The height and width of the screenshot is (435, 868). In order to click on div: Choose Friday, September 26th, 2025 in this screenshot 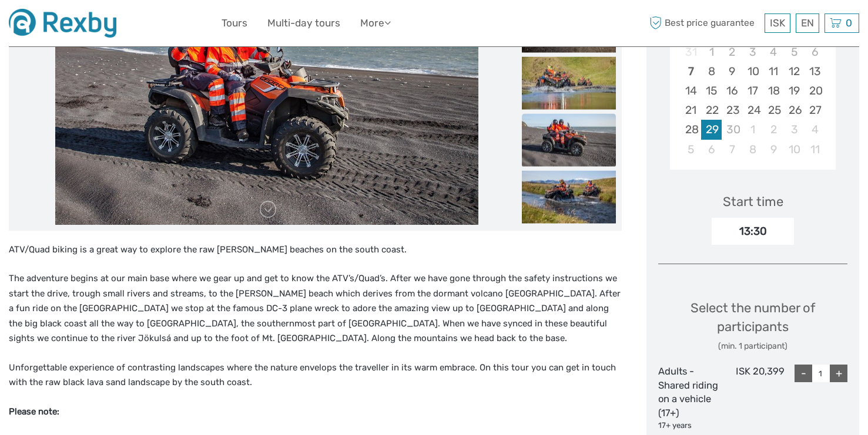, I will do `click(794, 110)`.